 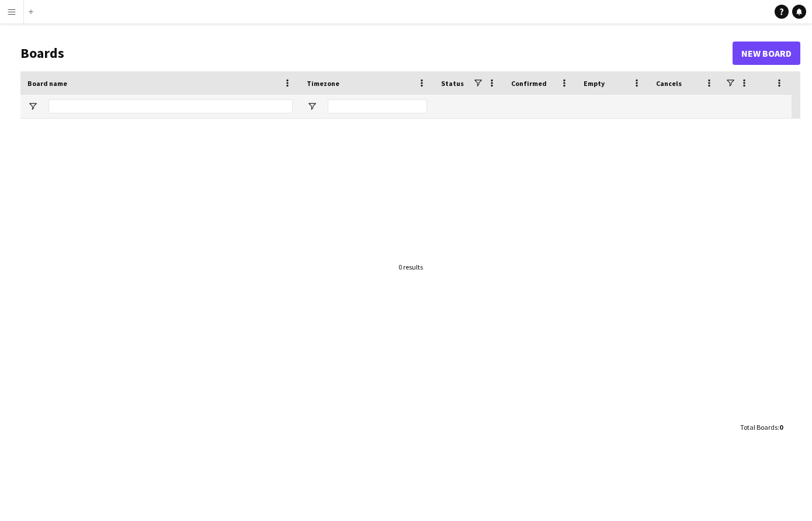 I want to click on input: Timezone Filter Input, so click(x=377, y=106).